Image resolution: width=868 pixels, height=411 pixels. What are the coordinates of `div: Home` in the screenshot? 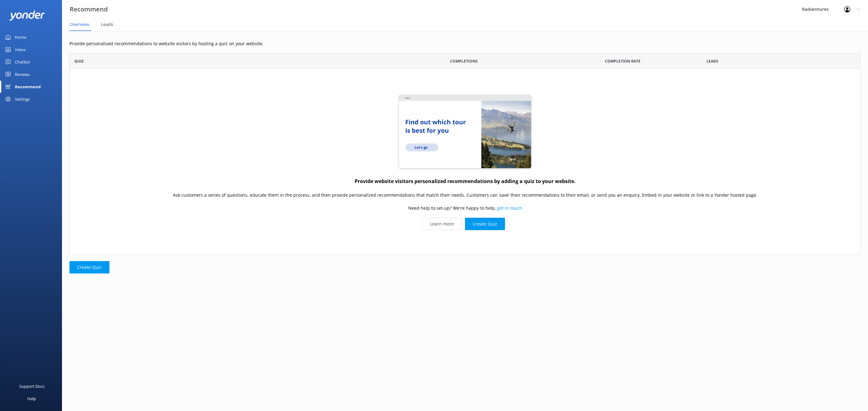 It's located at (20, 37).